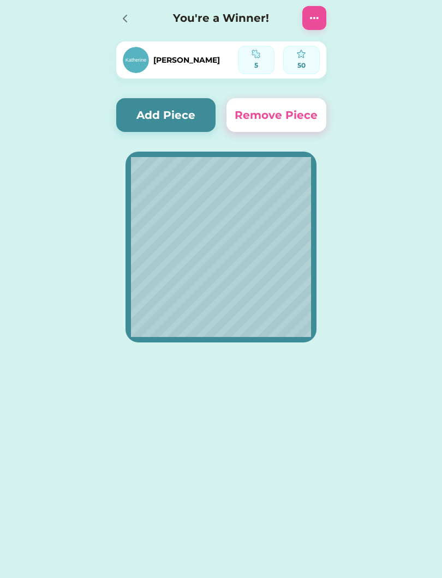 The image size is (442, 578). Describe the element at coordinates (166, 115) in the screenshot. I see `button: Add Piece` at that location.